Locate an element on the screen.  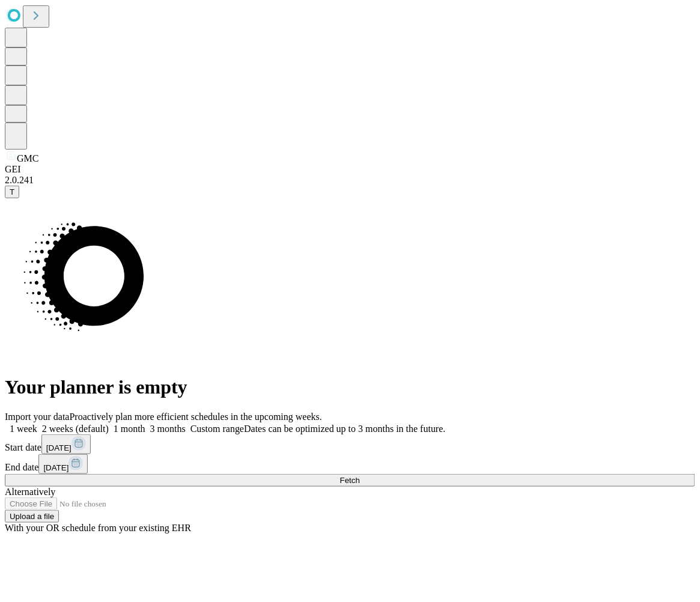
span: 3 months is located at coordinates (168, 428).